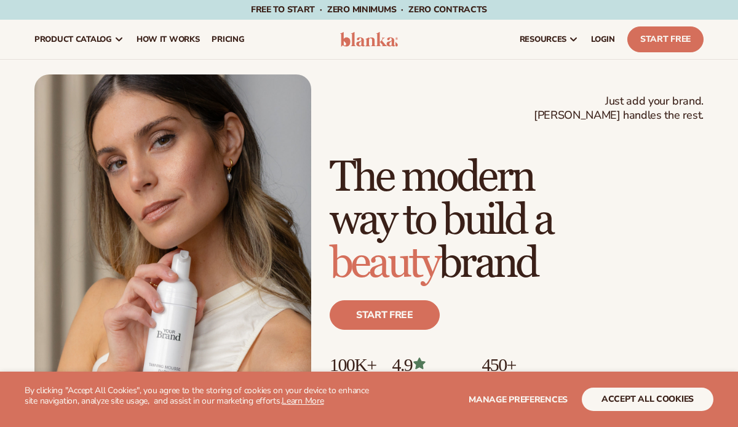  Describe the element at coordinates (603, 39) in the screenshot. I see `span: LOGIN` at that location.